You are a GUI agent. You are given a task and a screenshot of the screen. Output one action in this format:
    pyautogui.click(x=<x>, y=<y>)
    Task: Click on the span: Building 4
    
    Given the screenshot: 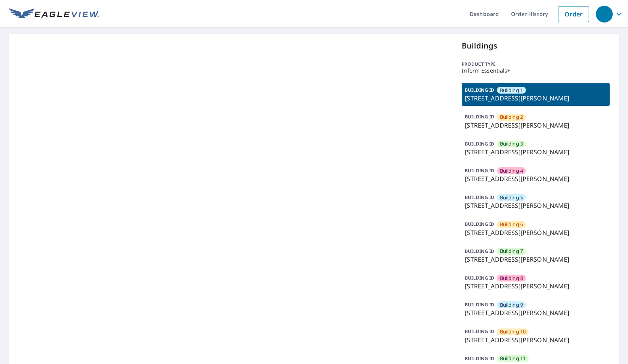 What is the action you would take?
    pyautogui.click(x=512, y=171)
    